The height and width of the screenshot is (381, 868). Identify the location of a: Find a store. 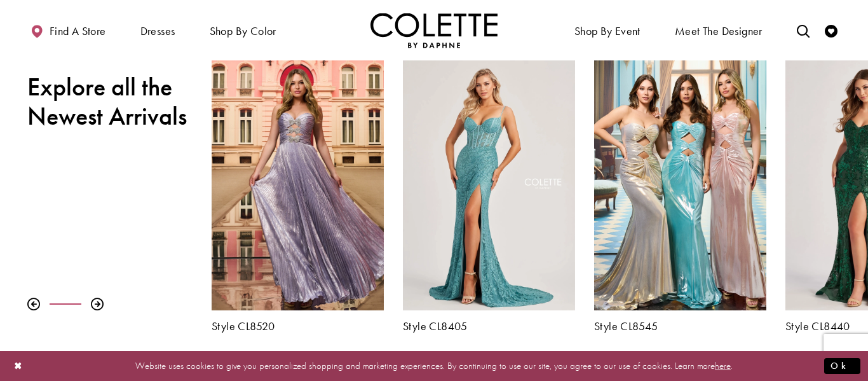
(68, 30).